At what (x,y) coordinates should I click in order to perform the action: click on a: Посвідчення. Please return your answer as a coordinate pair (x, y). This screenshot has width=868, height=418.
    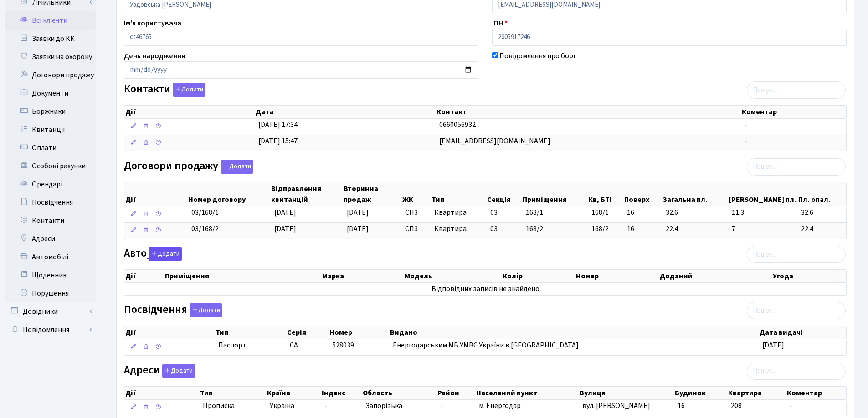
    Looking at the image, I should click on (50, 203).